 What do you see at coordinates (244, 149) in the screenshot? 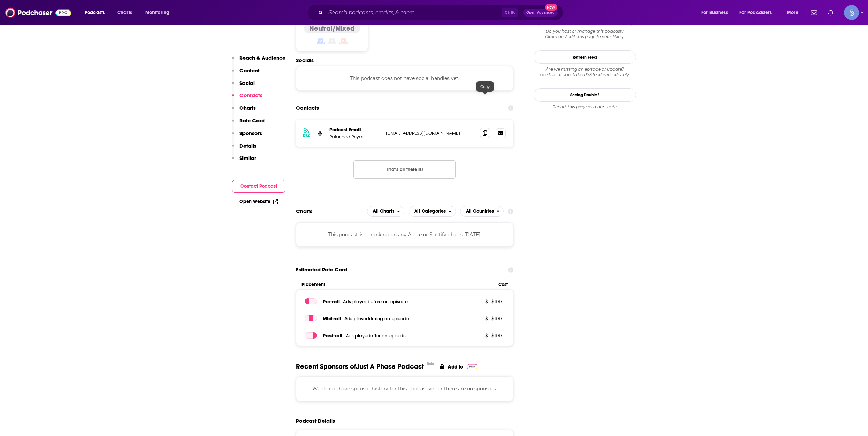
I see `button: Details` at bounding box center [244, 149].